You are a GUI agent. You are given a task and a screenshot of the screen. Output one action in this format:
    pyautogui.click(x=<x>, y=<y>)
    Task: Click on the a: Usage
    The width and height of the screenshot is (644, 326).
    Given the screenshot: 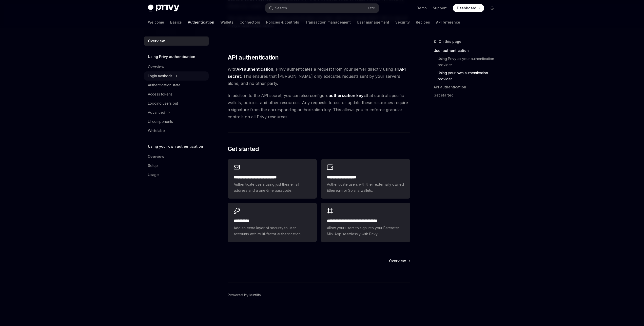 What is the action you would take?
    pyautogui.click(x=176, y=175)
    